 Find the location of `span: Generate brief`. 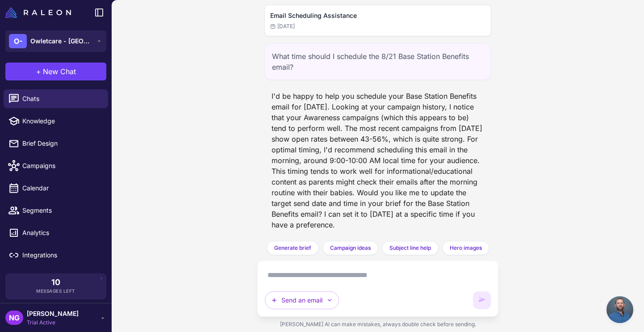

span: Generate brief is located at coordinates (293, 248).